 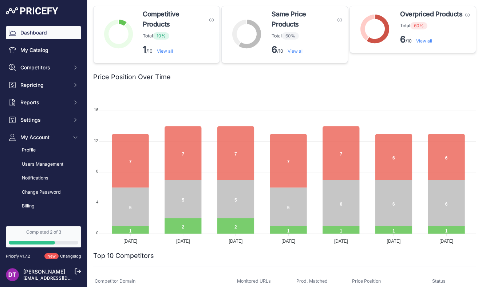 What do you see at coordinates (44, 137) in the screenshot?
I see `span: My Account` at bounding box center [44, 137].